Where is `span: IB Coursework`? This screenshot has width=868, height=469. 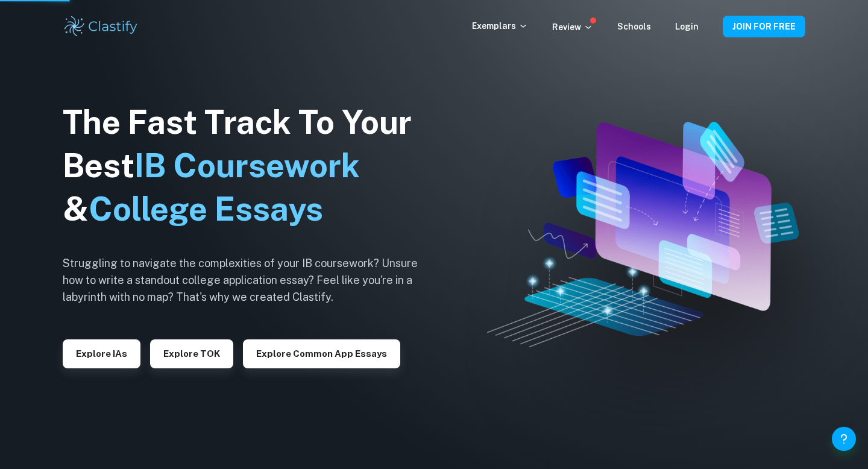 span: IB Coursework is located at coordinates (247, 165).